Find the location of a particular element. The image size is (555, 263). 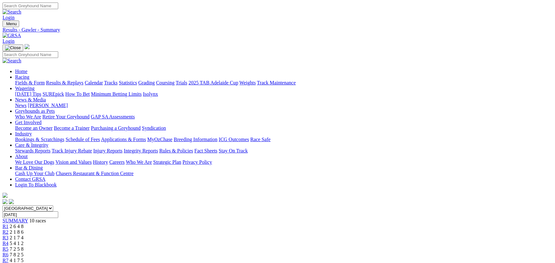

div: Industry is located at coordinates (284, 139).